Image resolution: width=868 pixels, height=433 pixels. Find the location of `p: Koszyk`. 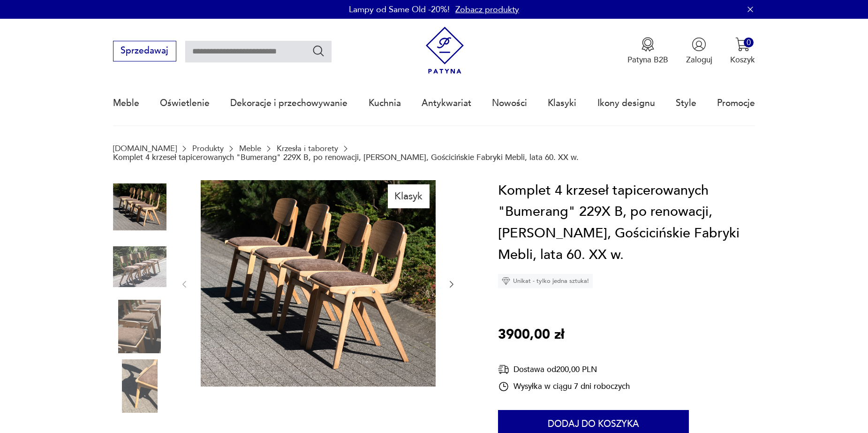

p: Koszyk is located at coordinates (742, 59).